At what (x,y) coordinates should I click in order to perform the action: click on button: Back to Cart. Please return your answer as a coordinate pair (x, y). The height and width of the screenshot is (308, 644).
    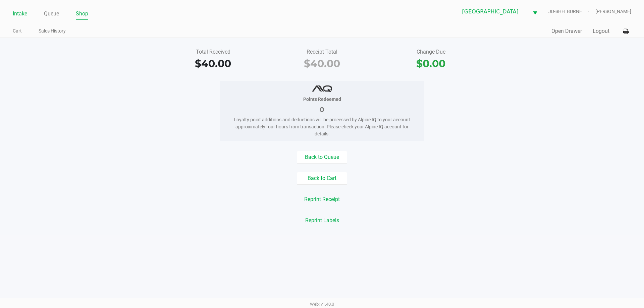
    Looking at the image, I should click on (322, 178).